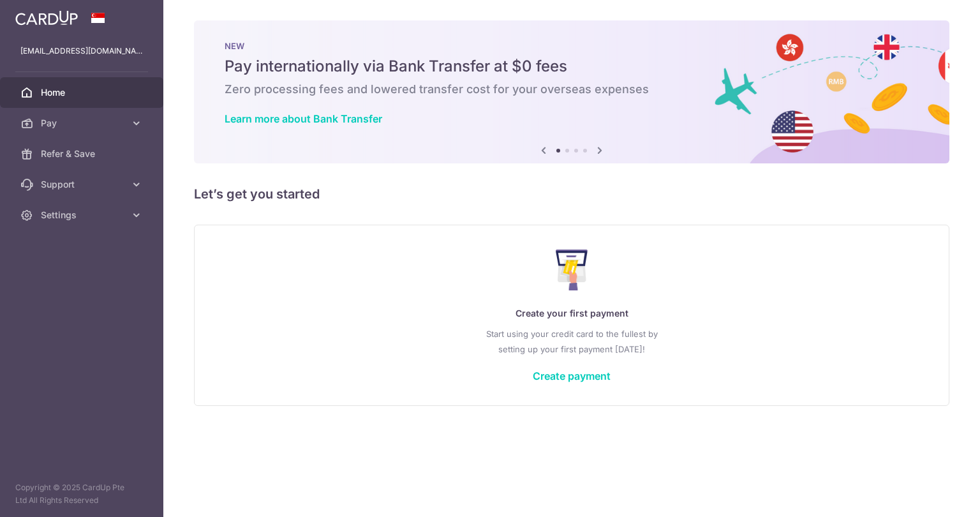 This screenshot has width=980, height=517. What do you see at coordinates (572, 376) in the screenshot?
I see `a: Create payment` at bounding box center [572, 376].